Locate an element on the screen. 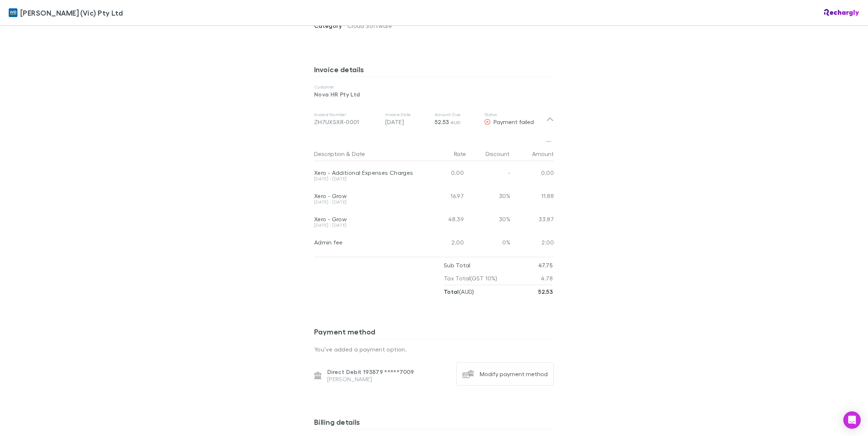 Image resolution: width=868 pixels, height=436 pixels. p: Status is located at coordinates (515, 114).